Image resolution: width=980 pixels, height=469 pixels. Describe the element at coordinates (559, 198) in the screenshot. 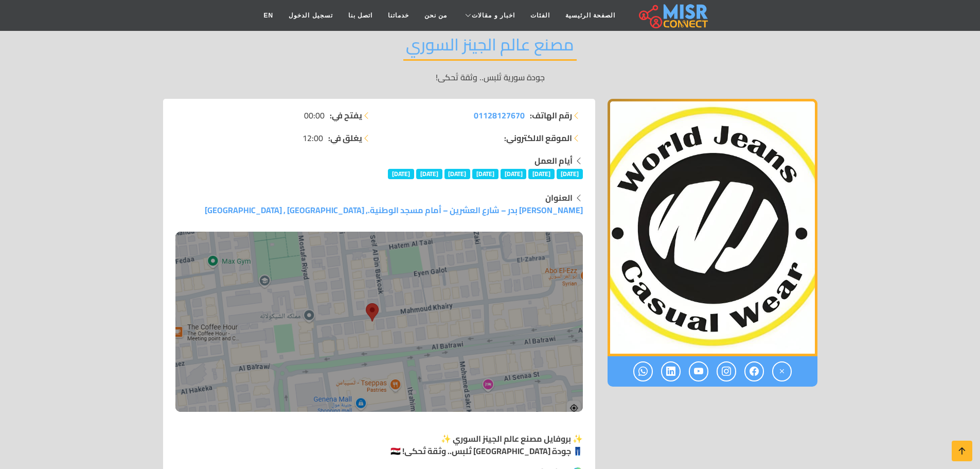

I see `strong: العنوان` at that location.